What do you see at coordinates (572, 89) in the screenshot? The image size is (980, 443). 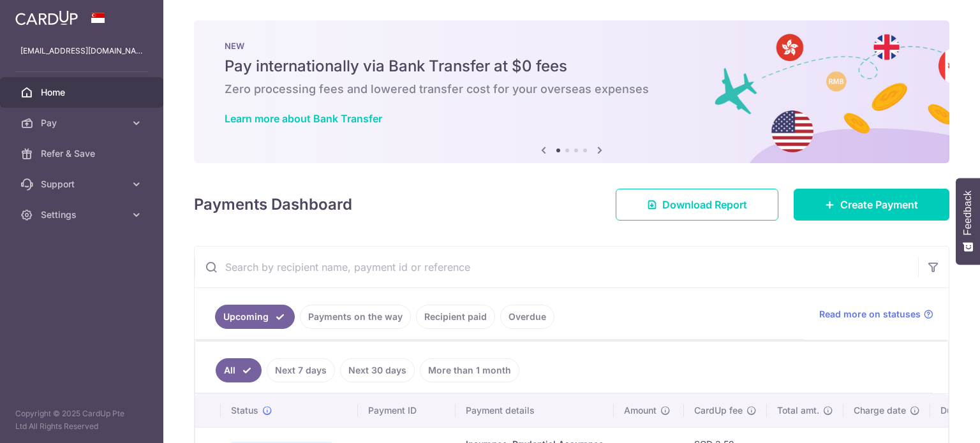 I see `h6: Zero processing fees and lowered transfer cost for your overseas expenses` at bounding box center [572, 89].